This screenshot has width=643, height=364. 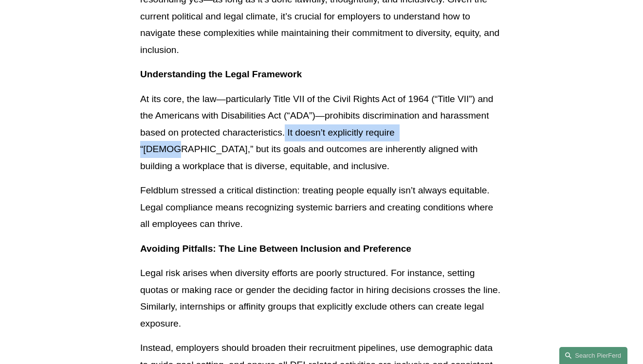 What do you see at coordinates (321, 298) in the screenshot?
I see `p: Legal risk arises when diversity efforts are poorly structured. For instance, setting quotas or m...` at bounding box center [321, 298].